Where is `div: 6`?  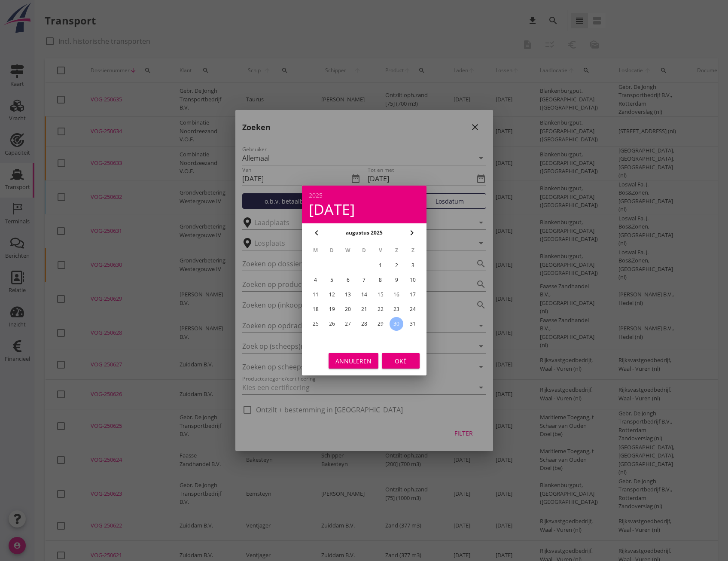
div: 6 is located at coordinates (348, 280).